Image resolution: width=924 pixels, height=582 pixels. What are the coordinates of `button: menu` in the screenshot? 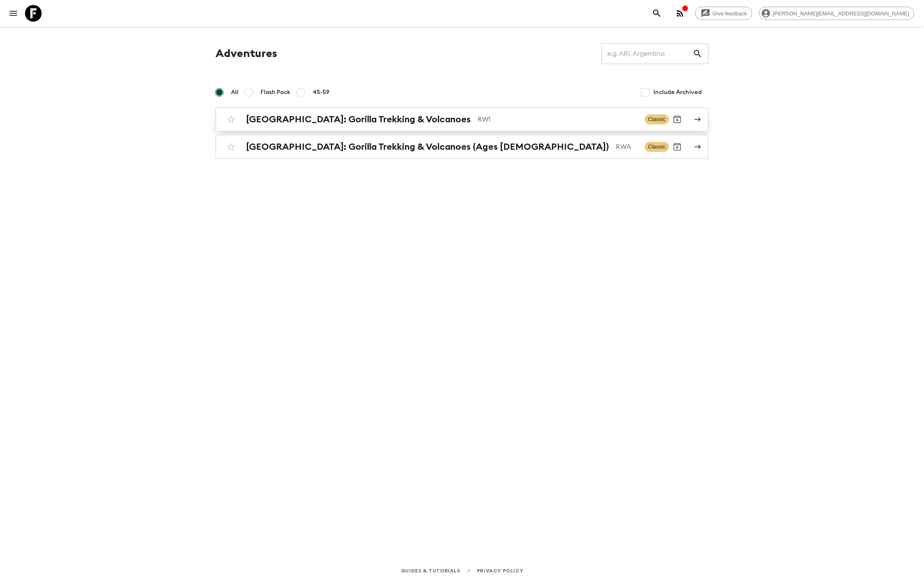 It's located at (13, 13).